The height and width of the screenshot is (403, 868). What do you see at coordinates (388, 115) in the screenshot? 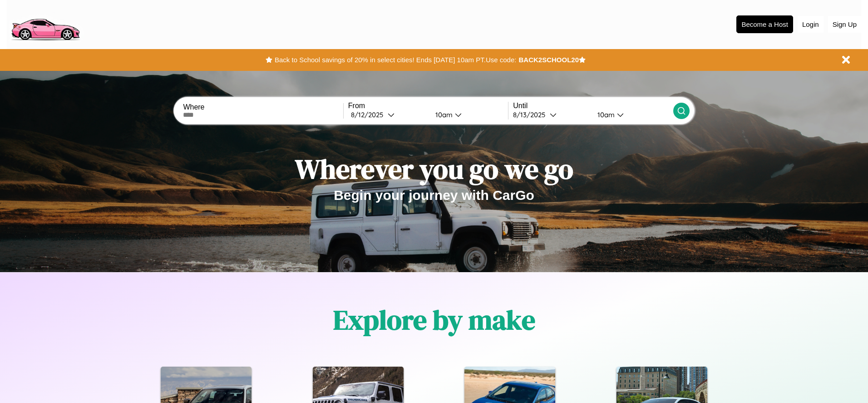
I see `button: 8/12/2025` at bounding box center [388, 115].